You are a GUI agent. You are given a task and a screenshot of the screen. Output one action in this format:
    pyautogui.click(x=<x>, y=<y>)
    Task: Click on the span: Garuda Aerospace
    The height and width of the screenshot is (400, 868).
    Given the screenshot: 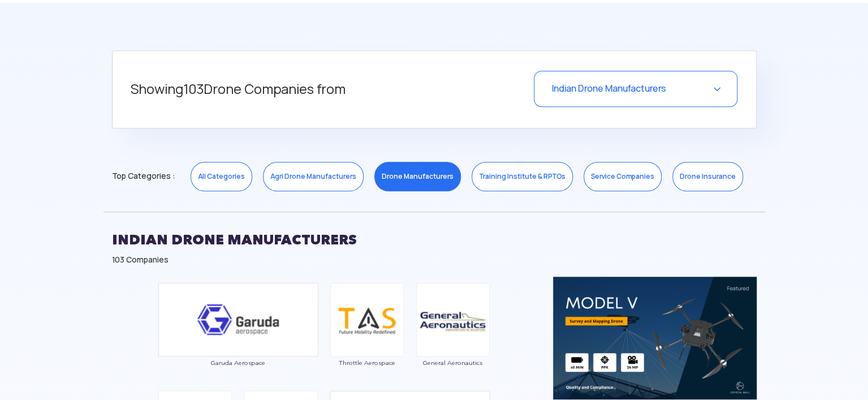 What is the action you would take?
    pyautogui.click(x=238, y=362)
    